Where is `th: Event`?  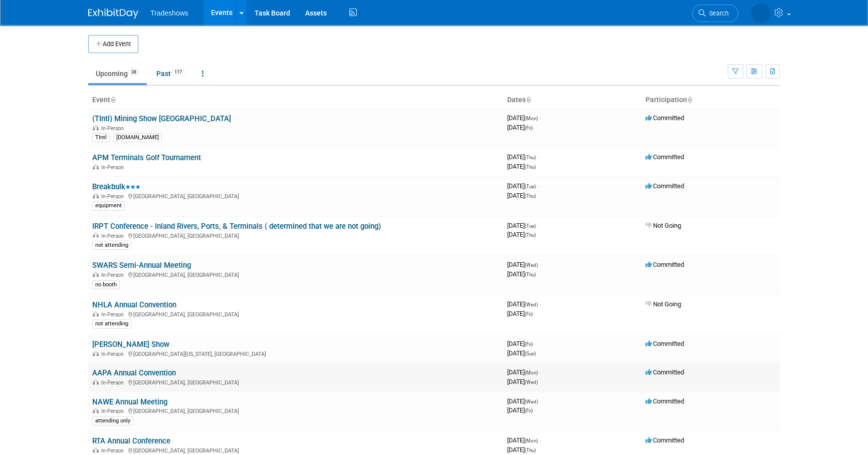
th: Event is located at coordinates (296, 100).